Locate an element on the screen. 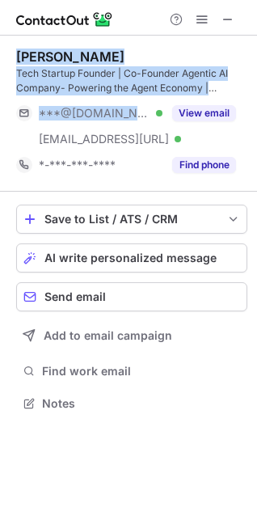  img: ContactOut v5.3.10 is located at coordinates (65, 19).